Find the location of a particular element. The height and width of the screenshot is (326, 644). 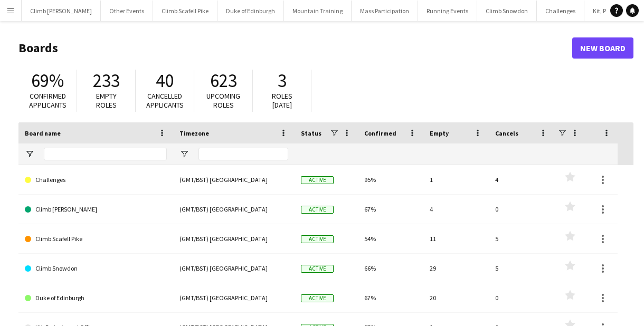

span: Cancelled applicants is located at coordinates (164, 100).